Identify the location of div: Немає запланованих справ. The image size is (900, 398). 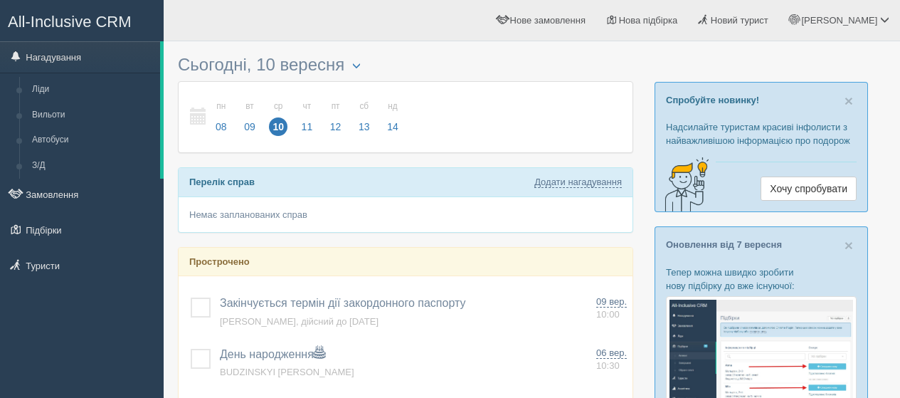
(406, 214).